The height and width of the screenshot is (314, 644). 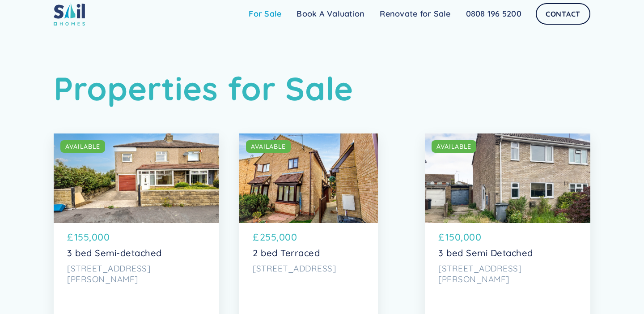 I want to click on a: For Sale, so click(x=264, y=14).